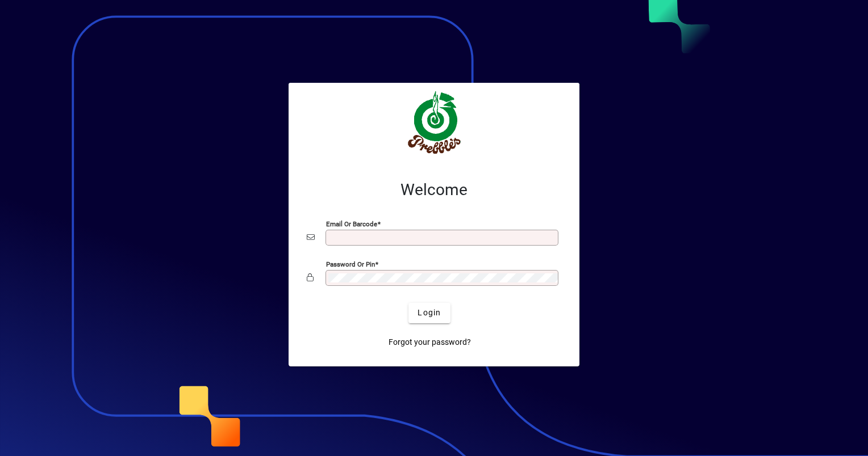  What do you see at coordinates (351, 264) in the screenshot?
I see `mat-label: Password or Pin` at bounding box center [351, 264].